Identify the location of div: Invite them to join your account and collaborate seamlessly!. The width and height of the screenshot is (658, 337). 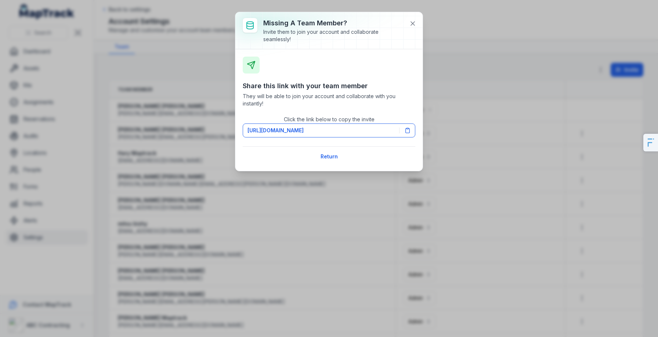
(334, 36).